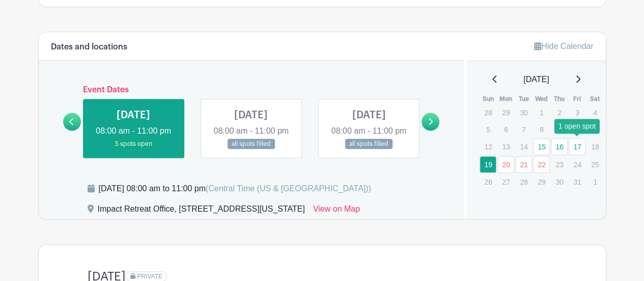  What do you see at coordinates (252, 90) in the screenshot?
I see `h6: Event Dates` at bounding box center [252, 90].